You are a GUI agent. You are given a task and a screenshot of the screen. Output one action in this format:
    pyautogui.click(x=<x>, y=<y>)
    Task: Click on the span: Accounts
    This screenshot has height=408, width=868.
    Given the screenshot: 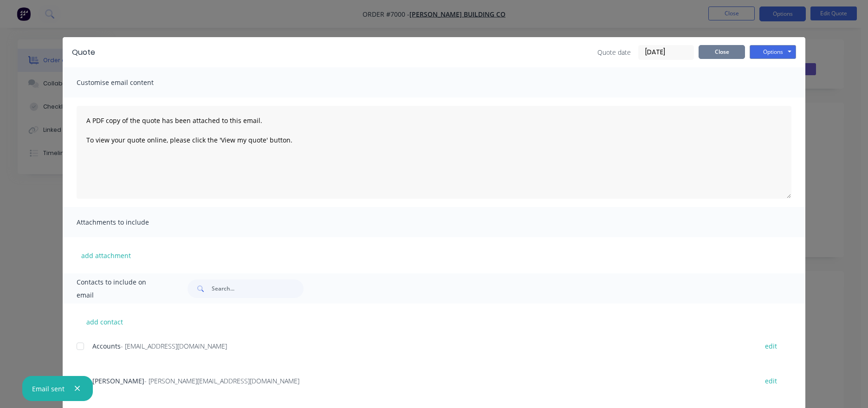 What is the action you would take?
    pyautogui.click(x=106, y=346)
    